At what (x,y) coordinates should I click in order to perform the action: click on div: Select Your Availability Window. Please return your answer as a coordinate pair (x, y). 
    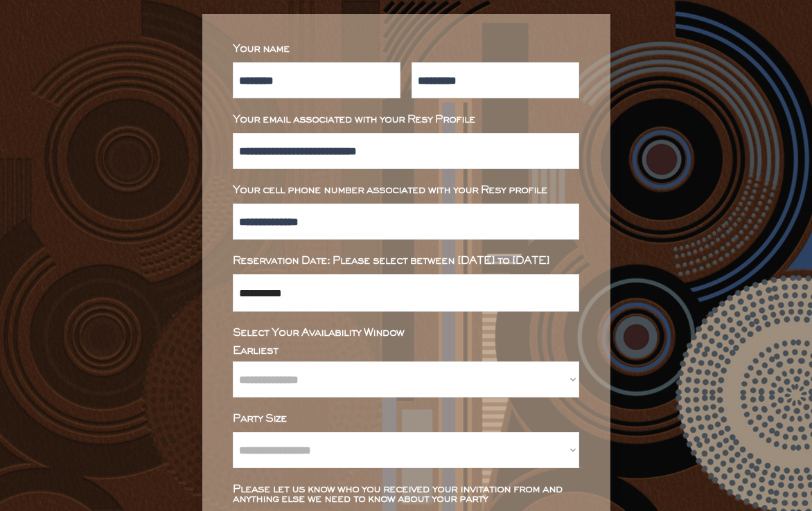
    Looking at the image, I should click on (406, 333).